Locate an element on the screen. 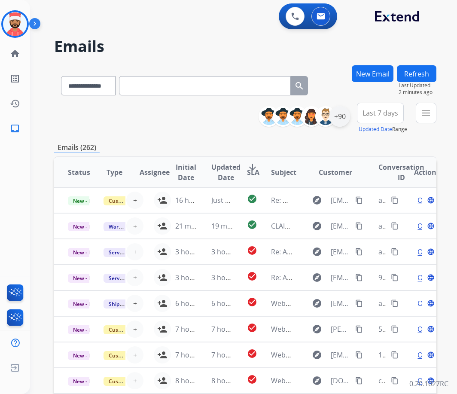 Image resolution: width=457 pixels, height=394 pixels. span: Initial Date is located at coordinates (186, 172).